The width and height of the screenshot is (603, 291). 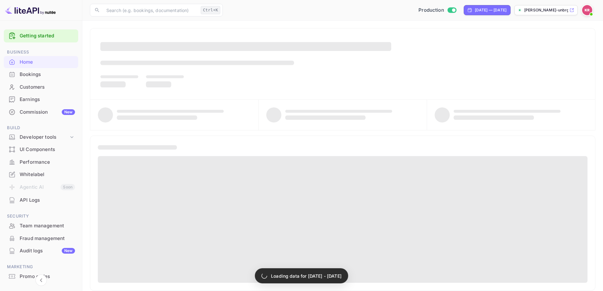 I want to click on span: Security, so click(x=41, y=216).